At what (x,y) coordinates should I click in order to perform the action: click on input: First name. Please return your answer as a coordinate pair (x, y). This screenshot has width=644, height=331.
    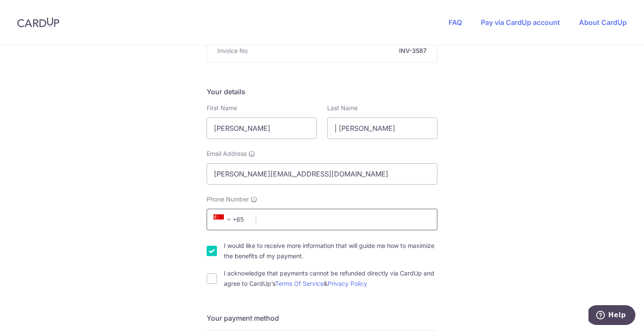
    Looking at the image, I should click on (262, 128).